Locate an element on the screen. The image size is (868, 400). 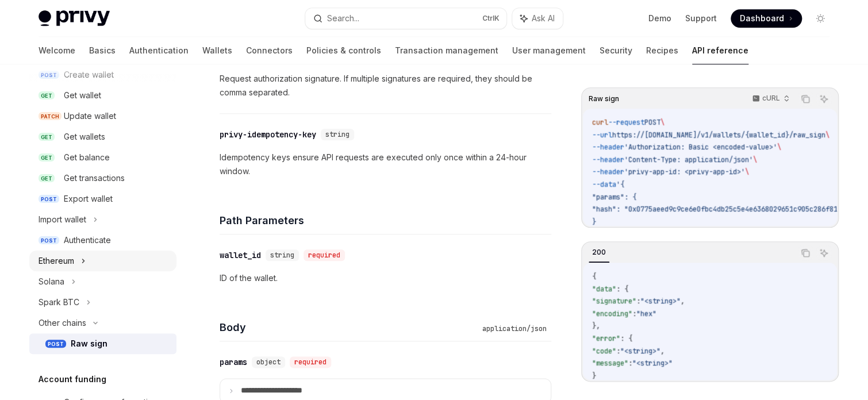
h4: Body is located at coordinates (348, 327).